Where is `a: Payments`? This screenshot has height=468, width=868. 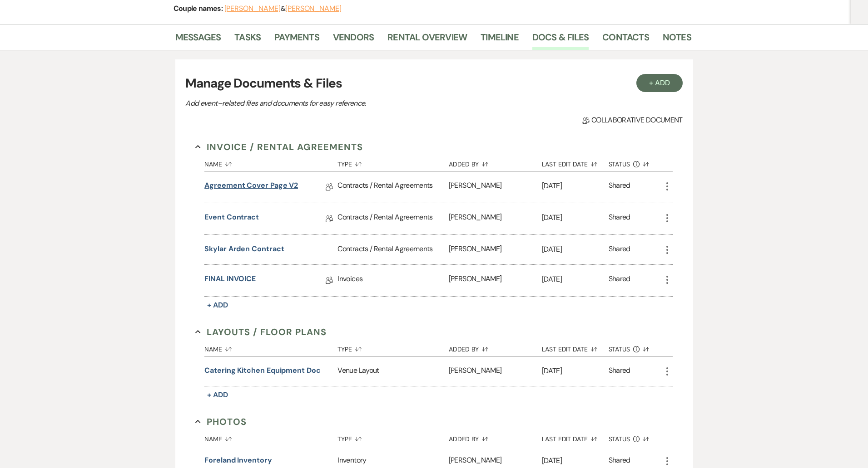 a: Payments is located at coordinates (296, 40).